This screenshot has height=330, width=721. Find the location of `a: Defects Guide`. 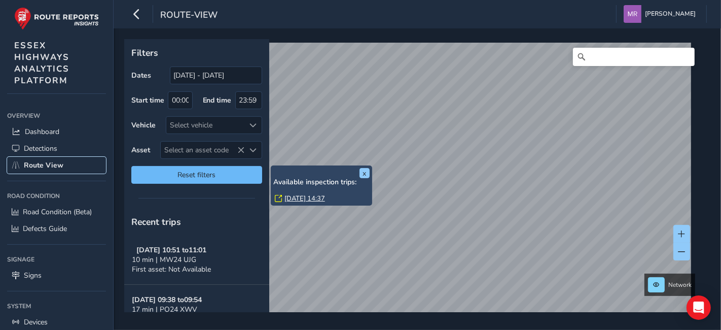

a: Defects Guide is located at coordinates (56, 228).